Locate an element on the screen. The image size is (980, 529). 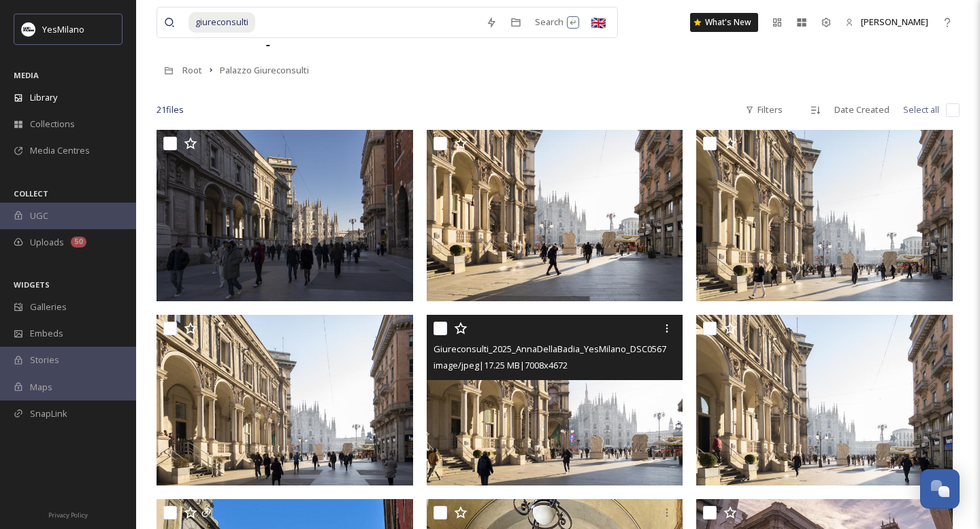
img: Giureconsulti_2025_AnnaDellaBadia_YesMilano_DSC05668.JPG is located at coordinates (824, 400).